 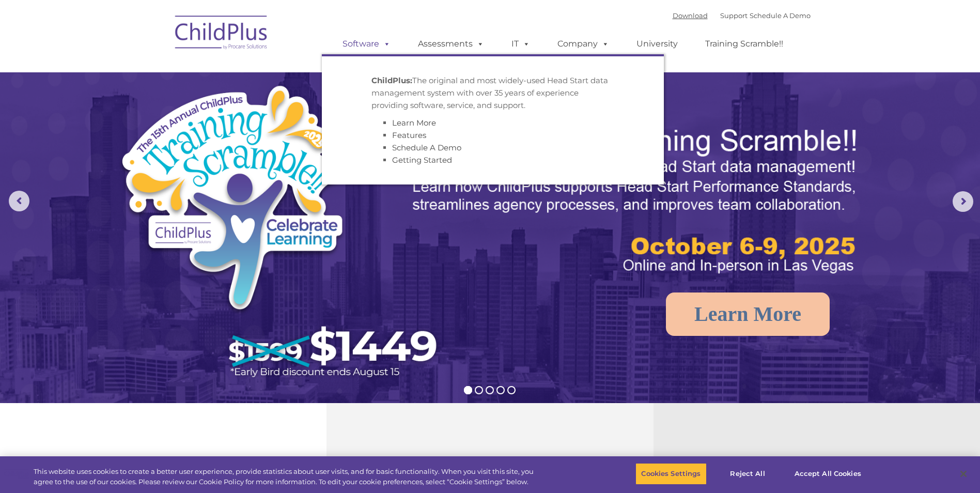 I want to click on button: Reject All, so click(x=747, y=474).